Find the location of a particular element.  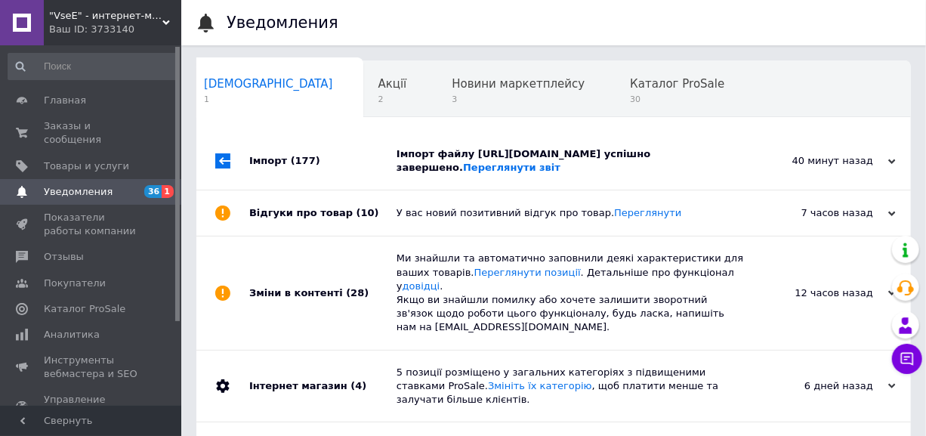

span: Управление сайтом is located at coordinates (91, 406).